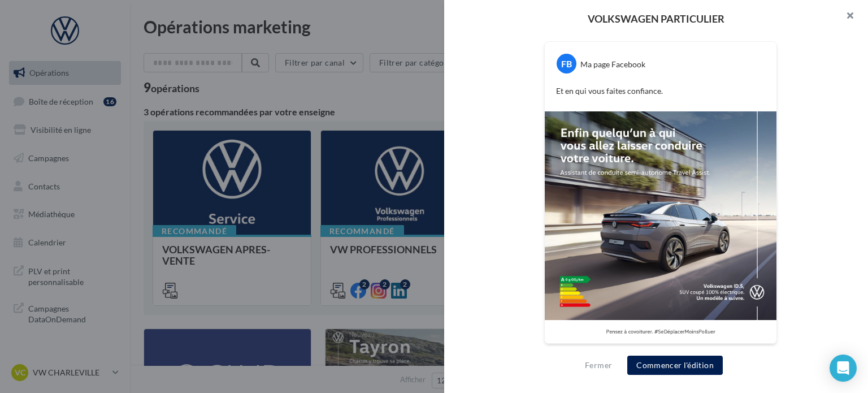 The height and width of the screenshot is (393, 868). What do you see at coordinates (661, 351) in the screenshot?
I see `div: La prévisualisation est non-contractuelle` at bounding box center [661, 351].